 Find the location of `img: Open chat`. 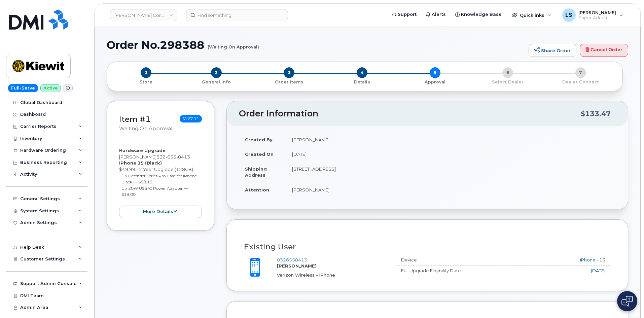

img: Open chat is located at coordinates (627, 301).